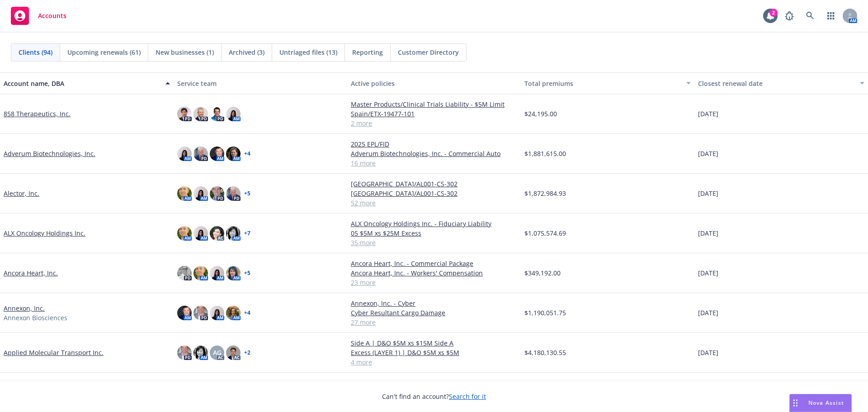 Image resolution: width=868 pixels, height=412 pixels. What do you see at coordinates (545, 233) in the screenshot?
I see `span: $1,075,574.69` at bounding box center [545, 233].